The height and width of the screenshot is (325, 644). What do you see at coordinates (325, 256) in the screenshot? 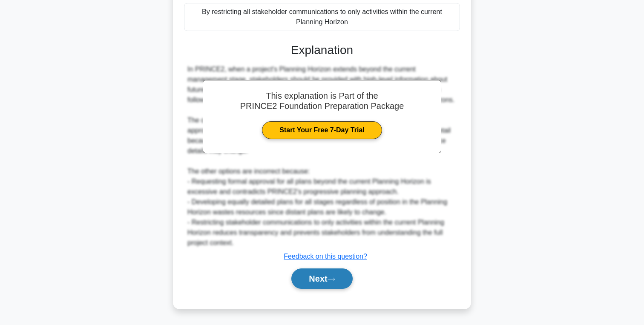
I see `a: Feedback on this question?` at bounding box center [325, 256].